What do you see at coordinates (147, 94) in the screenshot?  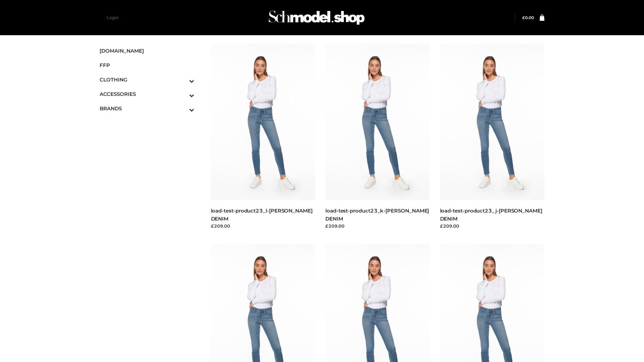 I see `a: ACCESSORIESToggle Submenu` at bounding box center [147, 94].